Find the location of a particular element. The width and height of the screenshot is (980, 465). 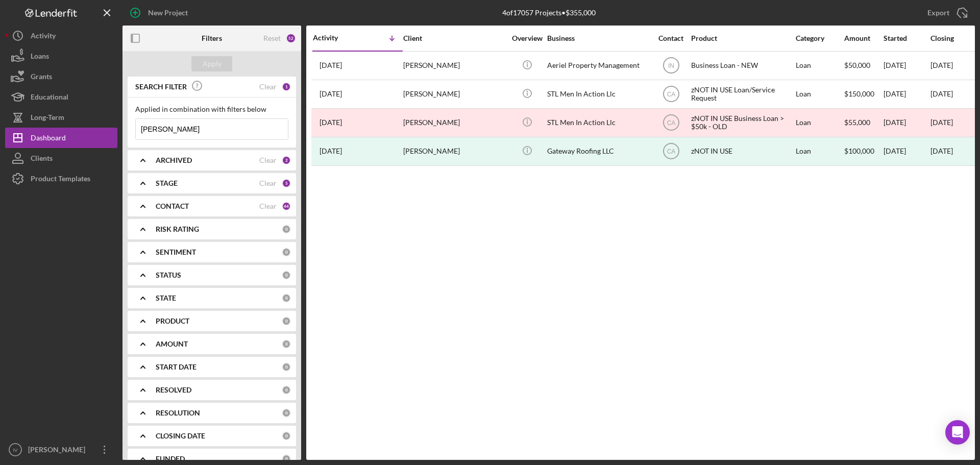

div: STL Men In Action Llc is located at coordinates (598, 94).